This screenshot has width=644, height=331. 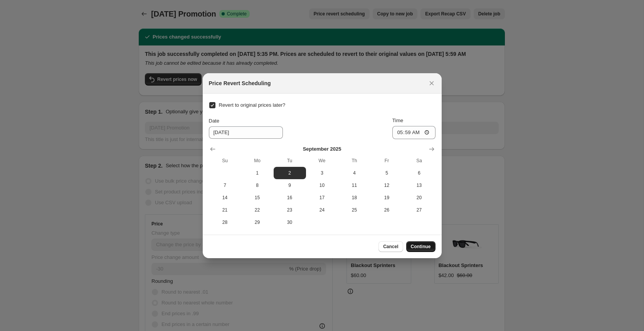 I want to click on span: Cancel, so click(x=390, y=247).